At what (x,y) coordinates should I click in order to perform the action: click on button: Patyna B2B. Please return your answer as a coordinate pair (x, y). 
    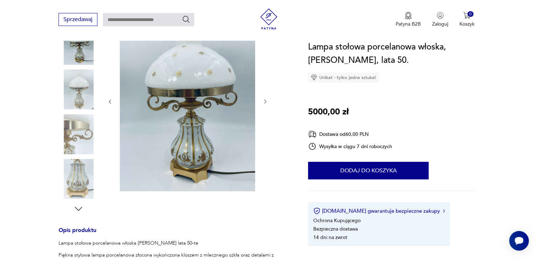
    Looking at the image, I should click on (408, 20).